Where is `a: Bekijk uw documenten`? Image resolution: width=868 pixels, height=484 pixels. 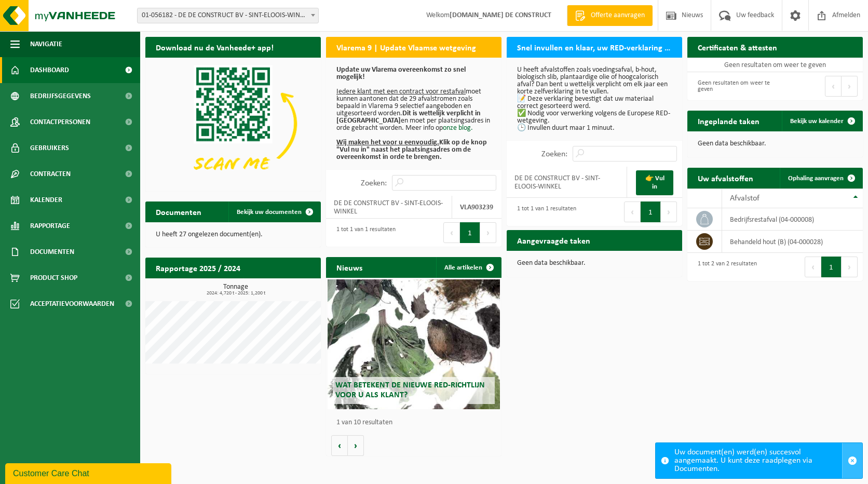
a: Bekijk uw documenten is located at coordinates (274, 212).